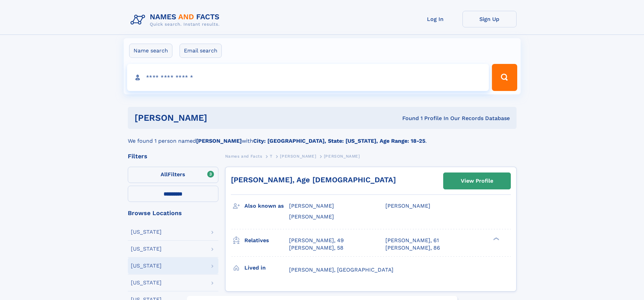 The image size is (644, 300). I want to click on img: Logo Names and Facts, so click(176, 20).